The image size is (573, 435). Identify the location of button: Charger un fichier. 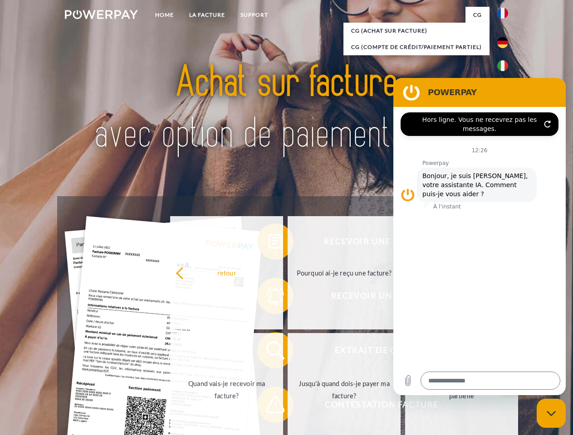
(15, 303).